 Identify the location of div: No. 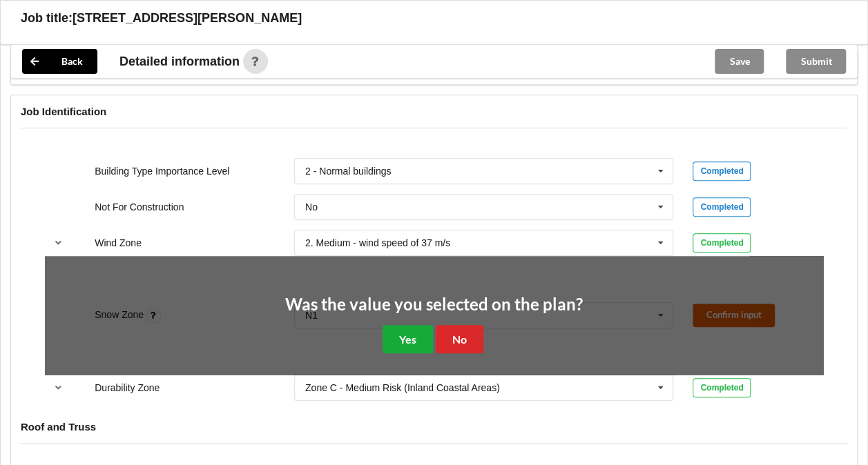
(312, 207).